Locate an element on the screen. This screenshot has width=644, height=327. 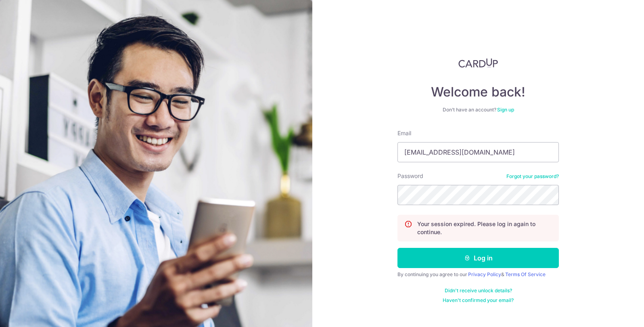
a: Didn't receive unlock details? is located at coordinates (478, 291).